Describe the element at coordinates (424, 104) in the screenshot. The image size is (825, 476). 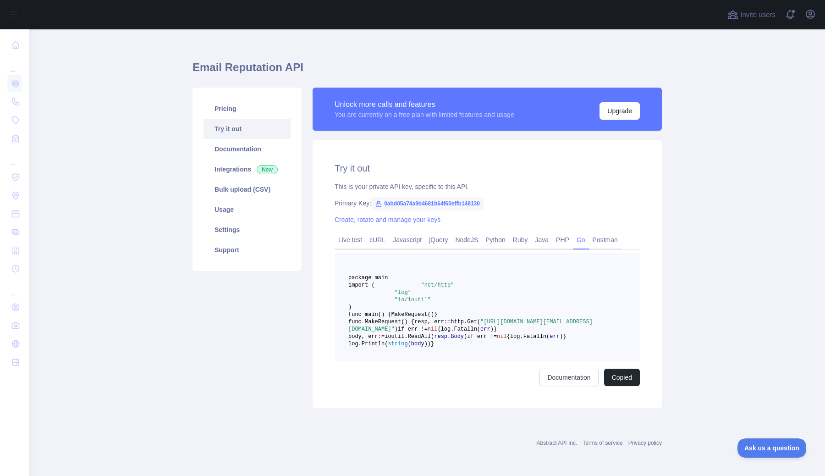
I see `div: Unlock more calls and features` at that location.